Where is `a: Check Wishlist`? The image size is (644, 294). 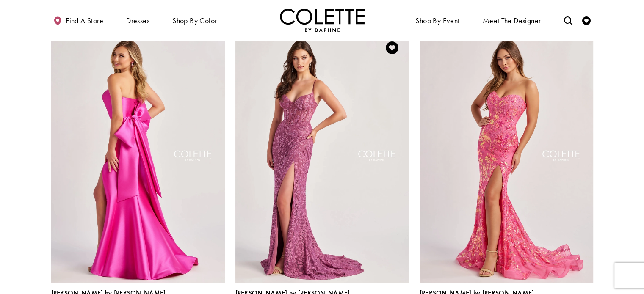 a: Check Wishlist is located at coordinates (586, 20).